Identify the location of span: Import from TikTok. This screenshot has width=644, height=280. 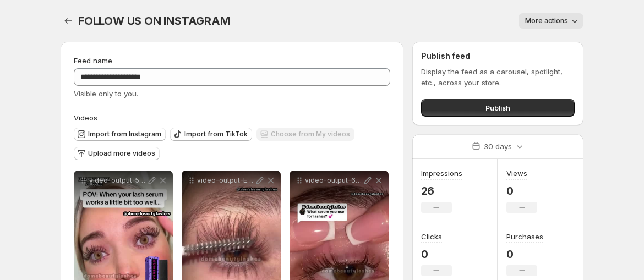
(216, 134).